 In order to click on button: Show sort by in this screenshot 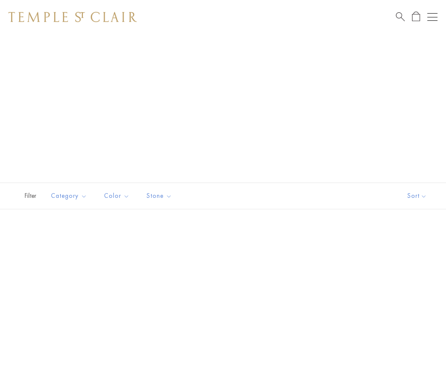, I will do `click(417, 196)`.